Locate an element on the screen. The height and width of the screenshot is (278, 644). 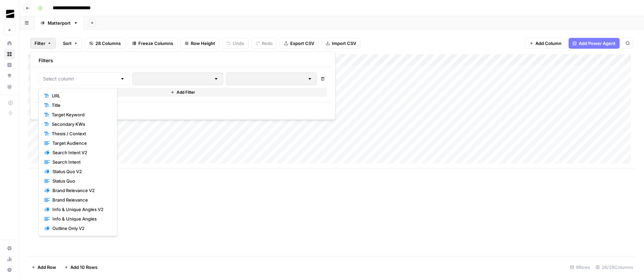
span: Brand Relevance is located at coordinates (80, 200).